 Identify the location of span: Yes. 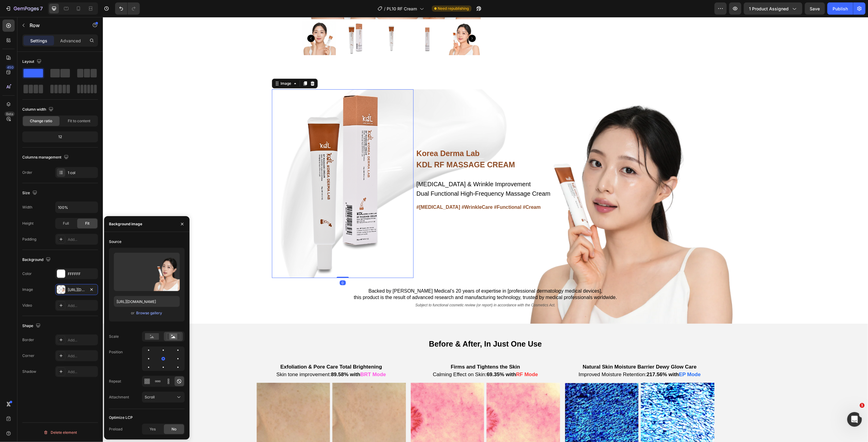
(152, 429).